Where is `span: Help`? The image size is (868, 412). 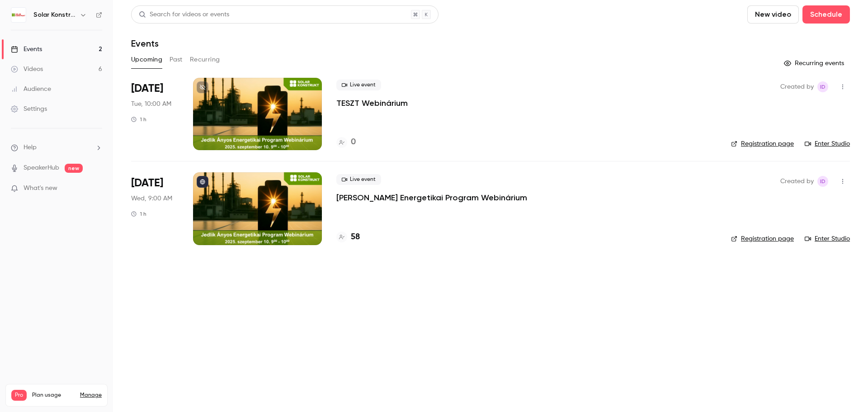
span: Help is located at coordinates (30, 147).